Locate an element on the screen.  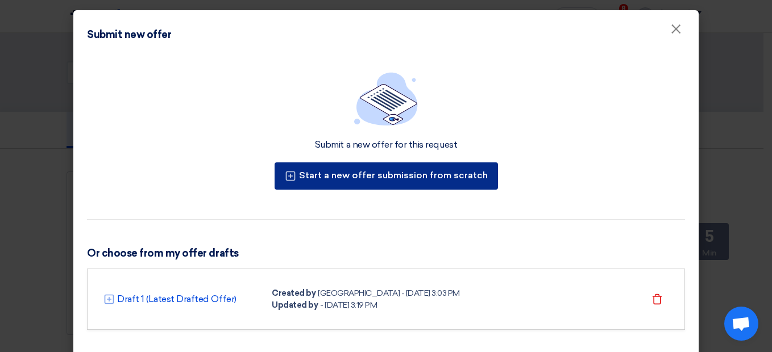
div: Open chat is located at coordinates (741, 324).